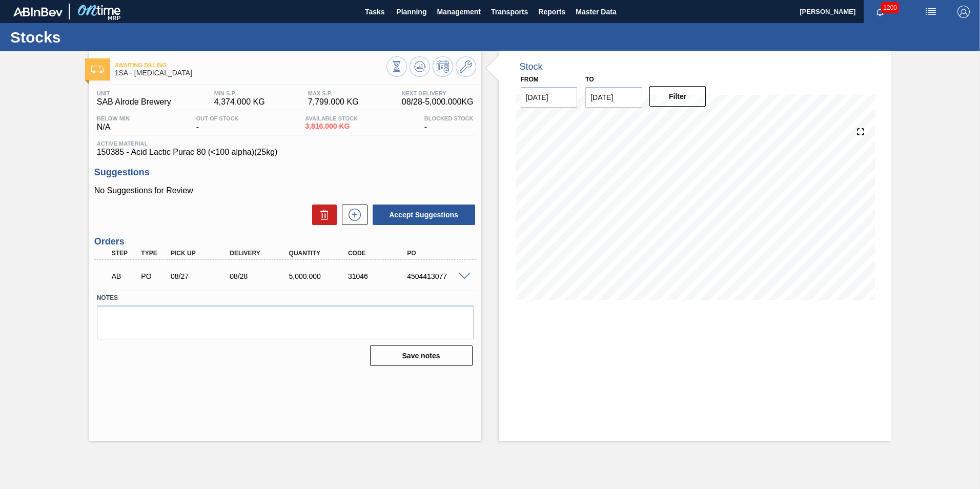  Describe the element at coordinates (331, 119) in the screenshot. I see `span: Available Stock` at that location.